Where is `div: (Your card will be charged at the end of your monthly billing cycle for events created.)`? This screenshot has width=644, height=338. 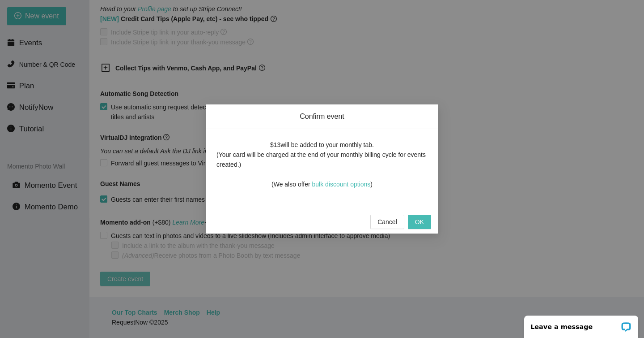 div: (Your card will be charged at the end of your monthly billing cycle for events created.) is located at coordinates (322, 159).